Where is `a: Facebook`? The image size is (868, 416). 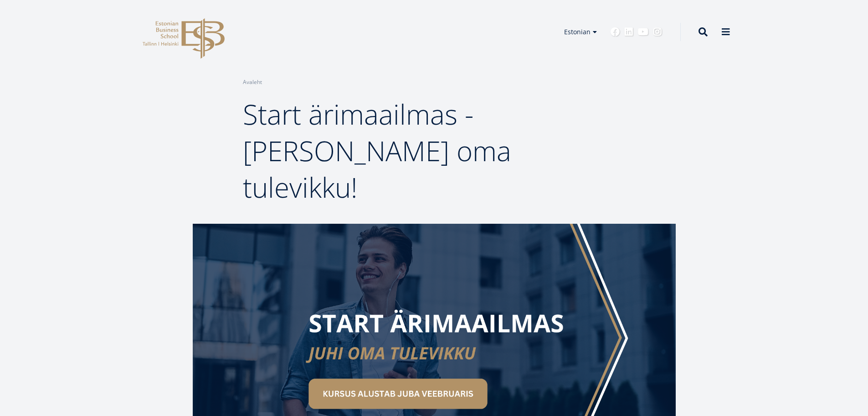
a: Facebook is located at coordinates (616, 32).